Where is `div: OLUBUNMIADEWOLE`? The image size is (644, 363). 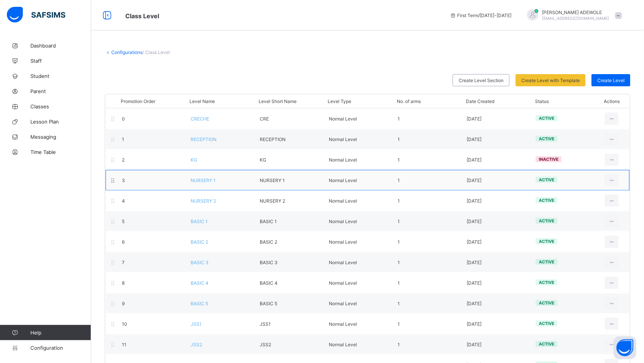 div: OLUBUNMIADEWOLE is located at coordinates (572, 15).